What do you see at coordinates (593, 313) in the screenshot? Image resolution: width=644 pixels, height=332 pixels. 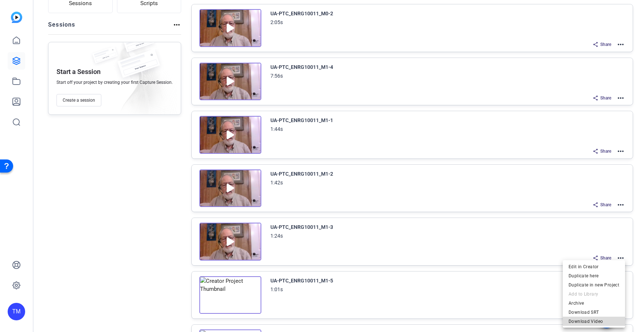 I see `span: Download SRT` at bounding box center [593, 313].